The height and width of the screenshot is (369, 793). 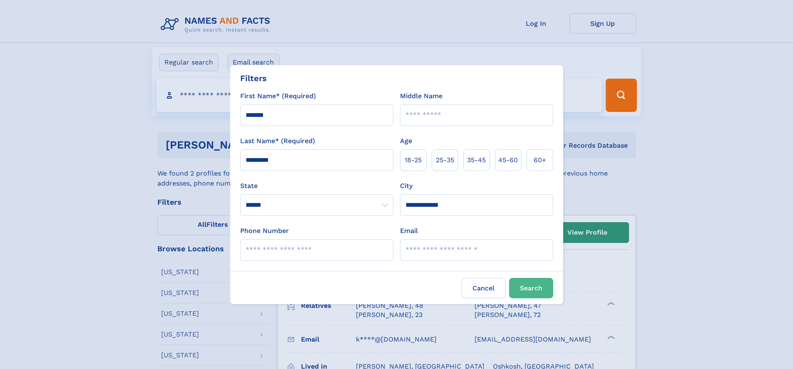 I want to click on label: Email, so click(x=409, y=231).